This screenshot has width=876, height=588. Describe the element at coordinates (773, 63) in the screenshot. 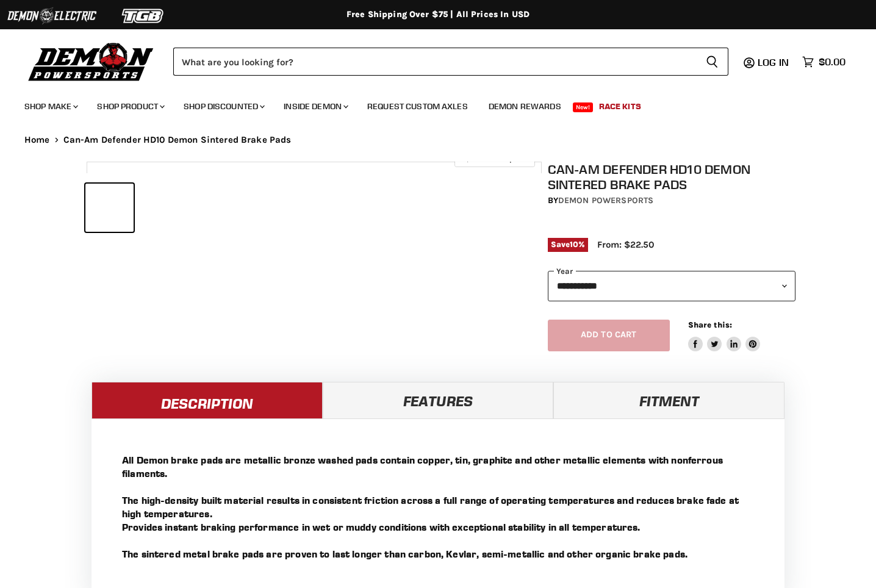

I see `span: Log in` at that location.